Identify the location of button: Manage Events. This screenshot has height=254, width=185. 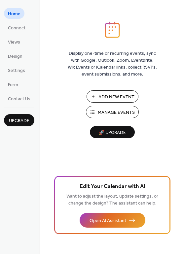
(112, 112).